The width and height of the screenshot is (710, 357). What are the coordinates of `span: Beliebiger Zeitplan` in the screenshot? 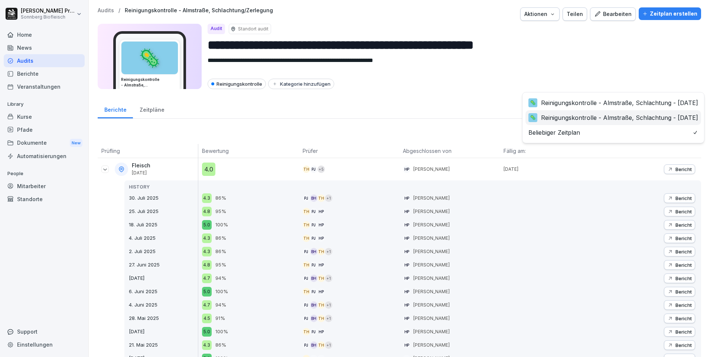 It's located at (554, 133).